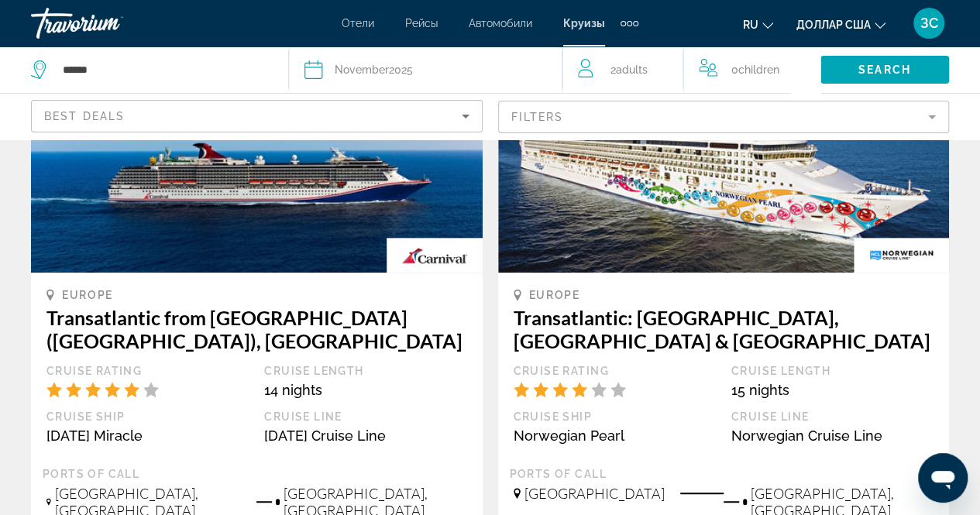  Describe the element at coordinates (758, 70) in the screenshot. I see `span: Children` at that location.